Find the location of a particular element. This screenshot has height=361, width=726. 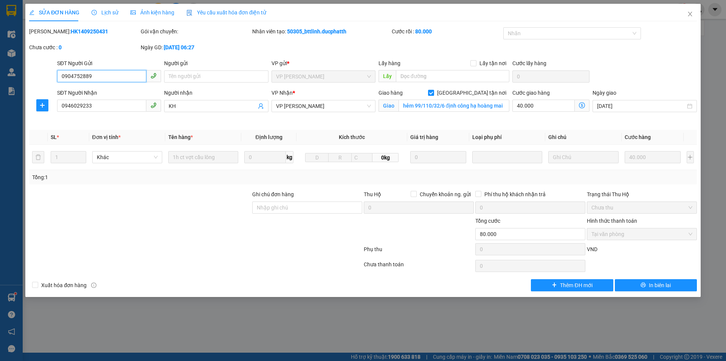

span: Thêm ĐH mới is located at coordinates (576, 285).